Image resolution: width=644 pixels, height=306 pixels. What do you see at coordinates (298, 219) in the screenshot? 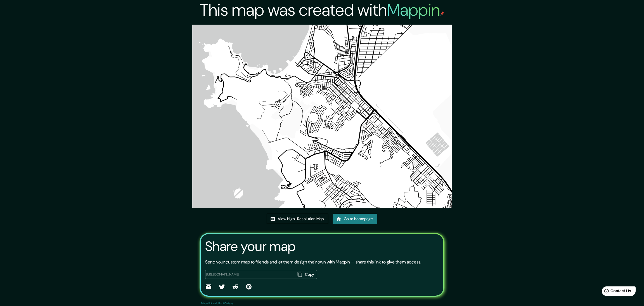
I see `a: View High-Resolution Map` at bounding box center [298, 219].